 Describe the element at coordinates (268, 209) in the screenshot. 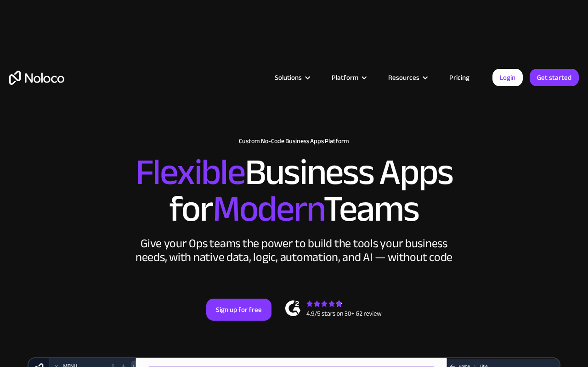

I see `span: Modern` at that location.